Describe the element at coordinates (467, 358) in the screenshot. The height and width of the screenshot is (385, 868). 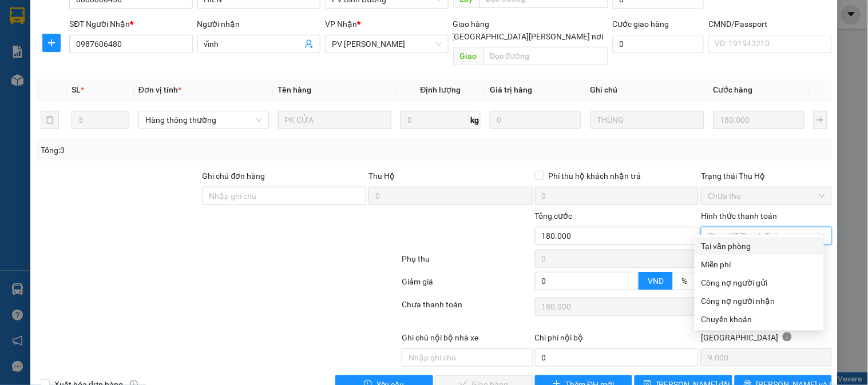
I see `input: Nhập ghi chú` at that location.